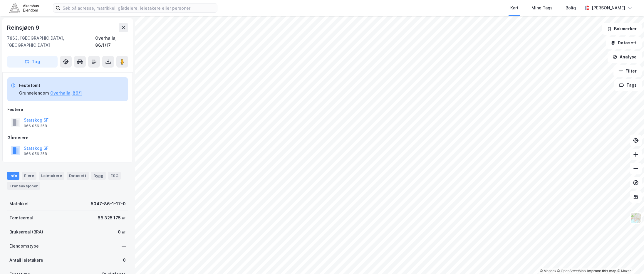  I want to click on a: Mapbox, so click(548, 271).